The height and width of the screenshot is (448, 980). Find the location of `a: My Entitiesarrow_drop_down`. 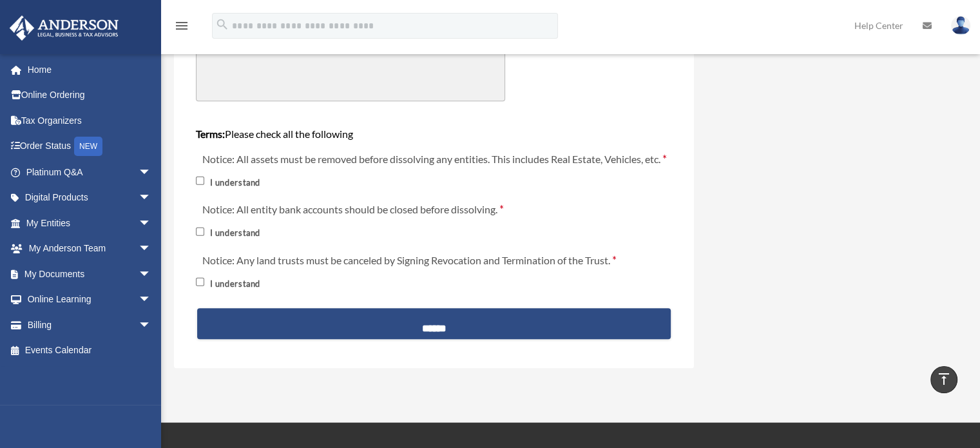

a: My Entitiesarrow_drop_down is located at coordinates (90, 223).